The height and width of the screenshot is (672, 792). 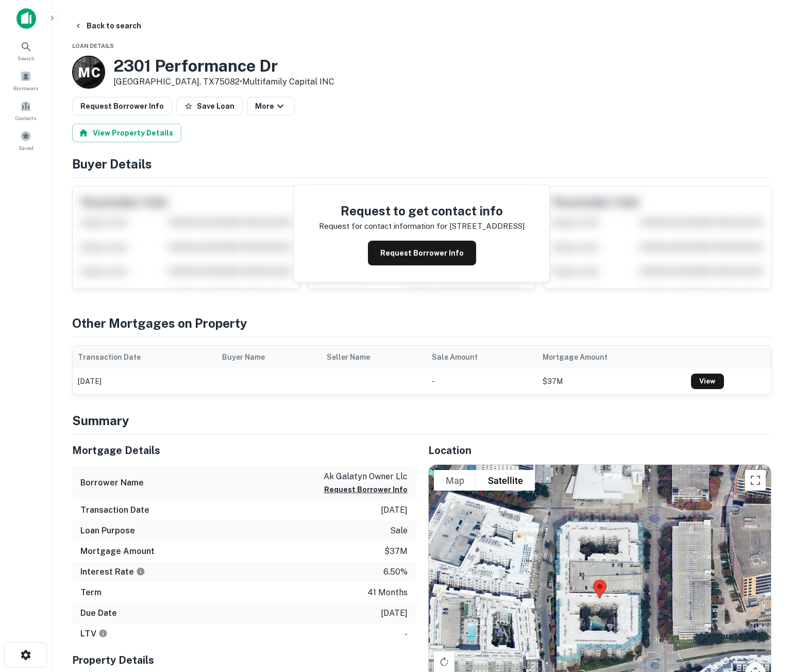 I want to click on h6: Borrower Name, so click(x=112, y=483).